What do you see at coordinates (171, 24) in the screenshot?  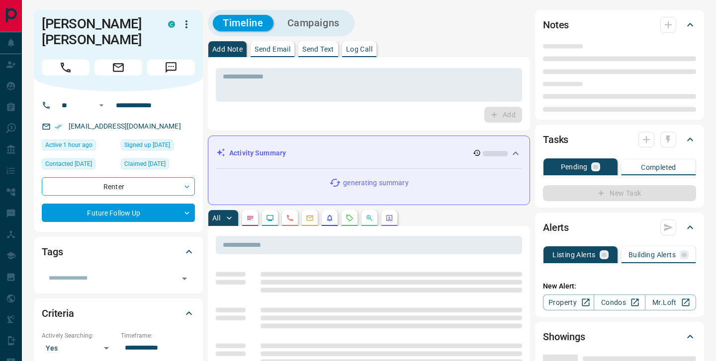 I see `div: condos.ca` at bounding box center [171, 24].